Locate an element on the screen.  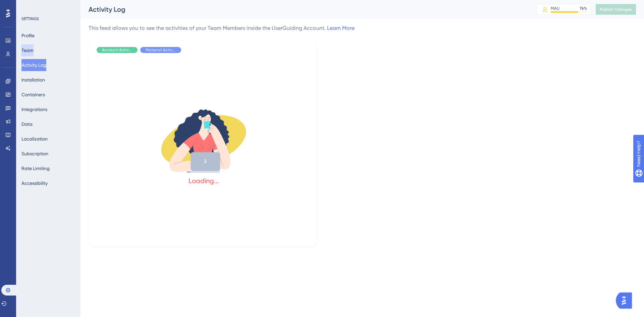
button: Data is located at coordinates (27, 124).